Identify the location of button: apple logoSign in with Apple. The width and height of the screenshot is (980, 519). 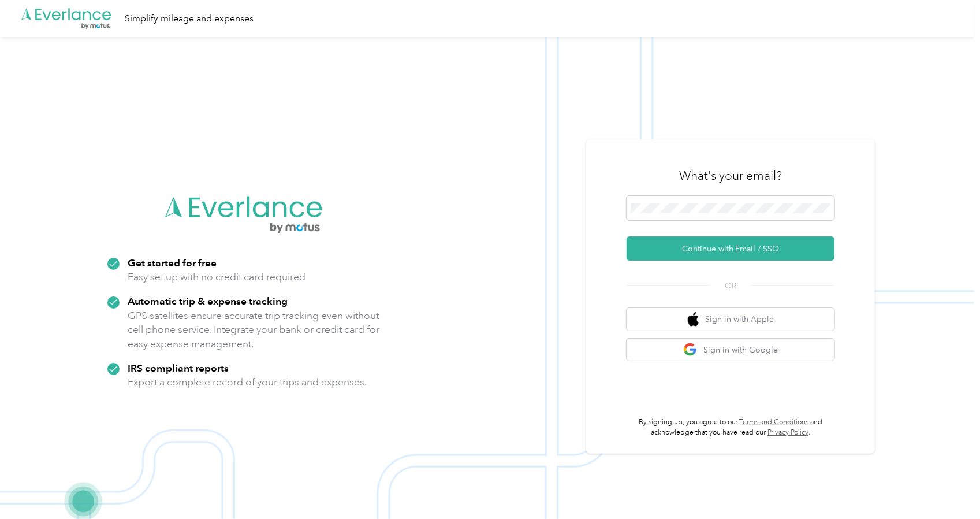
(730, 319).